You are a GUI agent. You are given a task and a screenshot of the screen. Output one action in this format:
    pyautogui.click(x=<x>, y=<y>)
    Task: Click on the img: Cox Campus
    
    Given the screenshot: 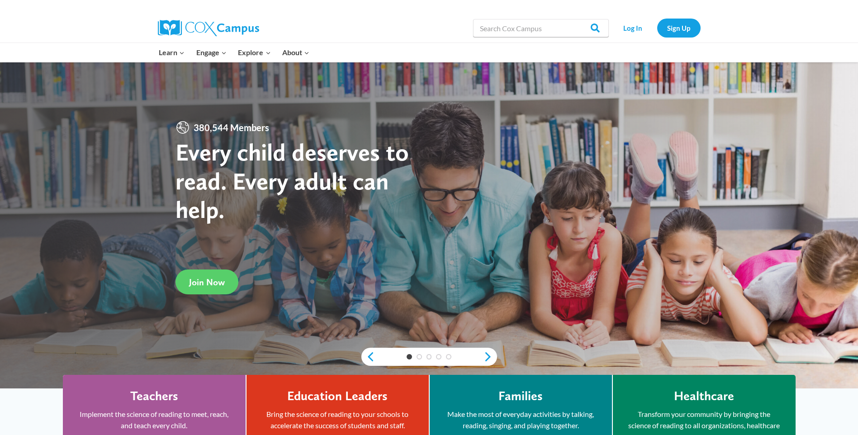 What is the action you would take?
    pyautogui.click(x=209, y=28)
    